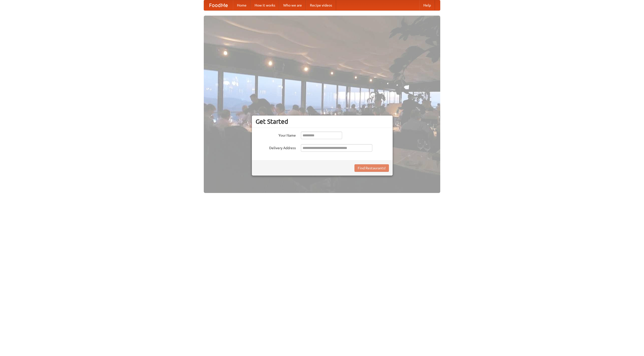 The height and width of the screenshot is (356, 644). I want to click on a: Home, so click(242, 5).